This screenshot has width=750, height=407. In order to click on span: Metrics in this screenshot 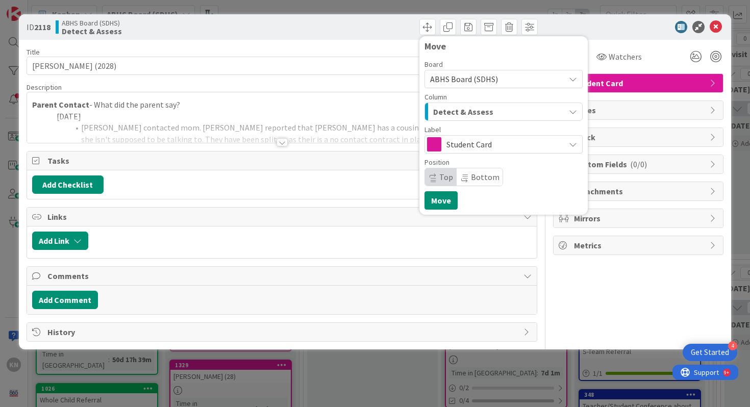, I will do `click(639, 245)`.